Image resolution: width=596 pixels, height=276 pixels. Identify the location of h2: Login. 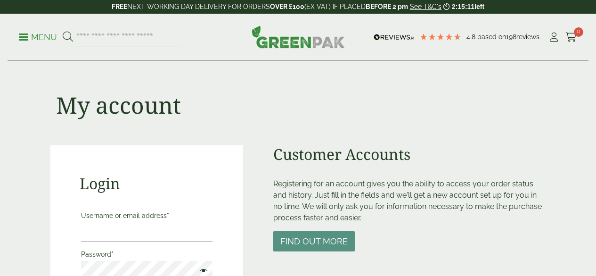
(147, 183).